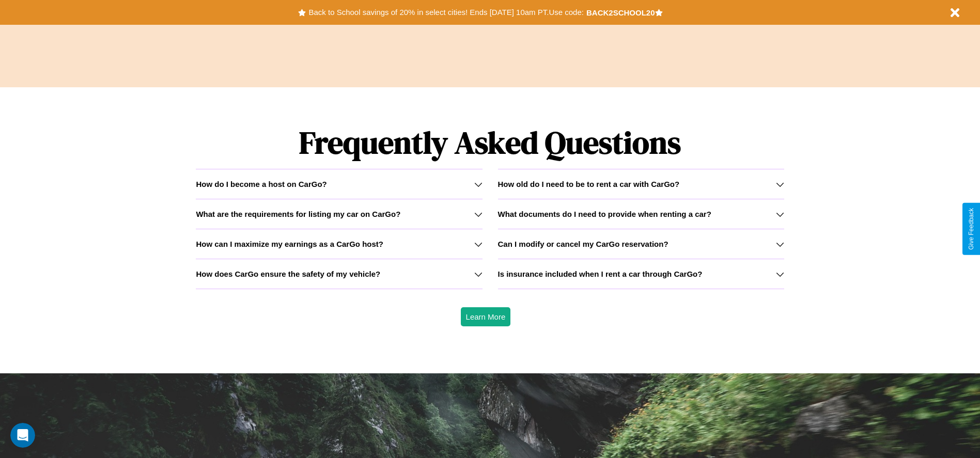 The width and height of the screenshot is (980, 458). What do you see at coordinates (621, 12) in the screenshot?
I see `b: BACK2SCHOOL20` at bounding box center [621, 12].